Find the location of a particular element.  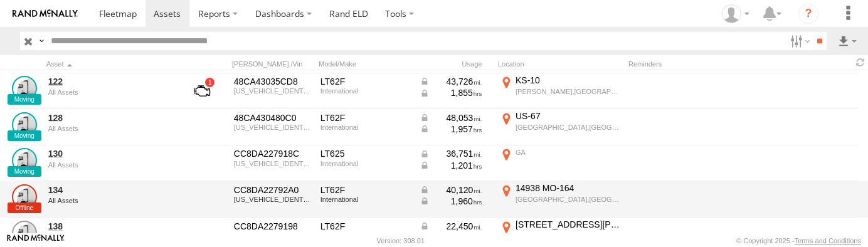

div: Click to Sort is located at coordinates (109, 64).